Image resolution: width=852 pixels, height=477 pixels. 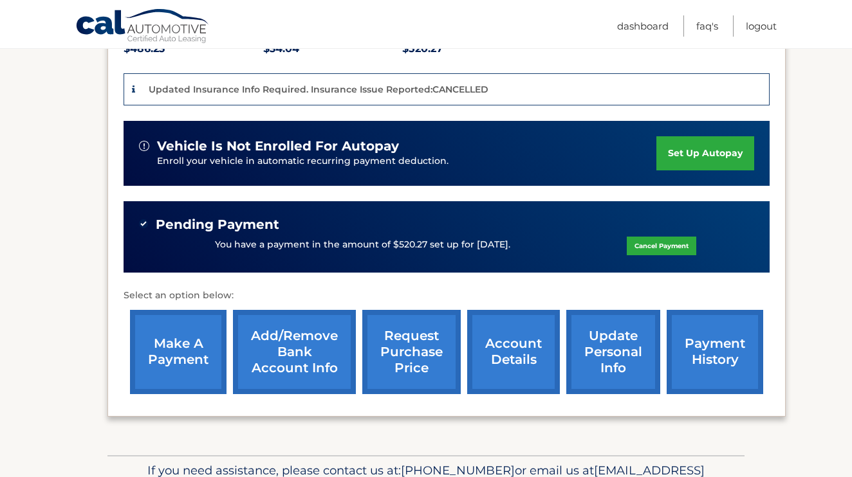 I want to click on a: Cancel Payment, so click(x=661, y=246).